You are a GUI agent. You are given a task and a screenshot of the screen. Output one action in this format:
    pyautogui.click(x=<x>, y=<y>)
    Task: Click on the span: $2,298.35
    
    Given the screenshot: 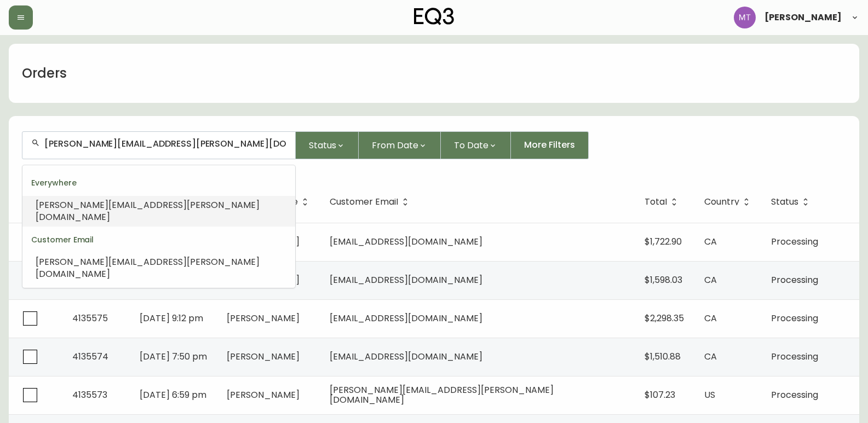 What is the action you would take?
    pyautogui.click(x=664, y=318)
    